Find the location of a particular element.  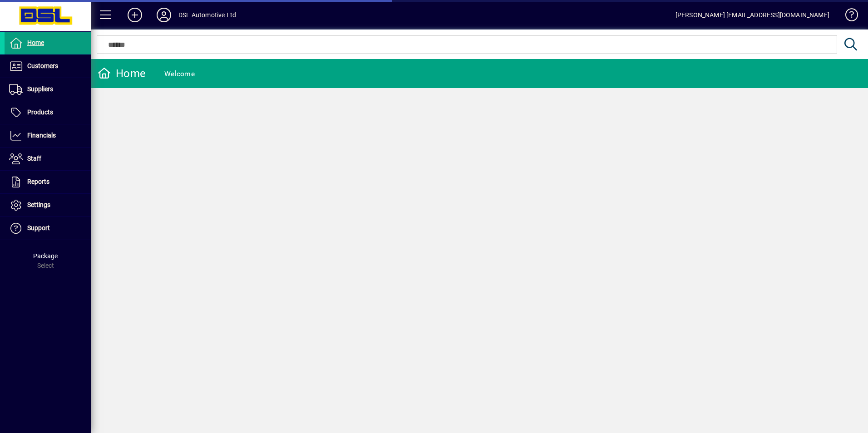

span: Suppliers is located at coordinates (40, 89).